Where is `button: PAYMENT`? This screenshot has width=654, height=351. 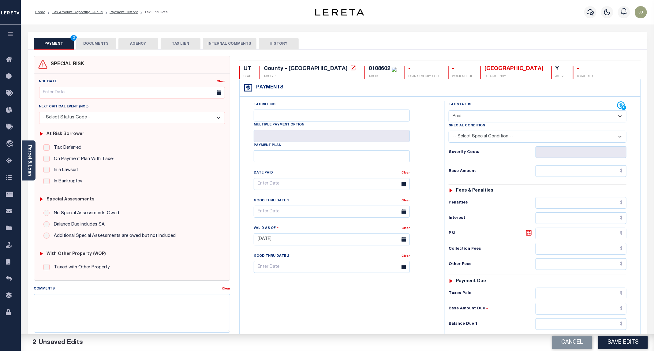
button: PAYMENT is located at coordinates (54, 44).